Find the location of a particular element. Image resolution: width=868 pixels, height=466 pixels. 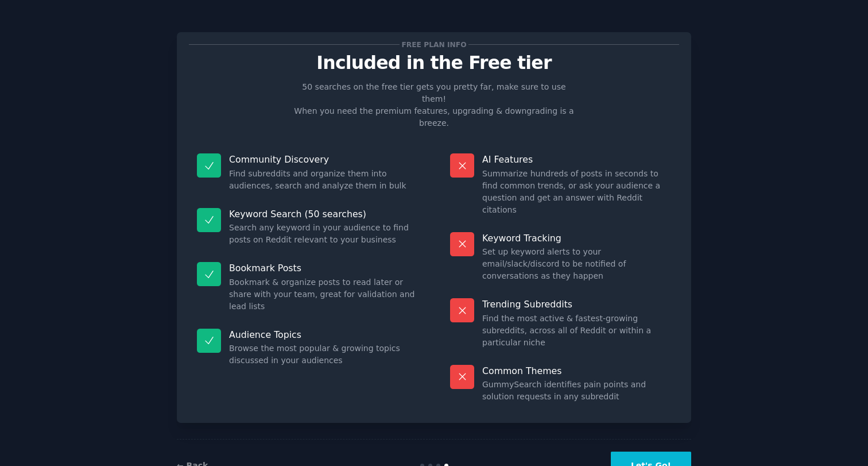

p: Keyword Search (50 searches) is located at coordinates (324, 214).